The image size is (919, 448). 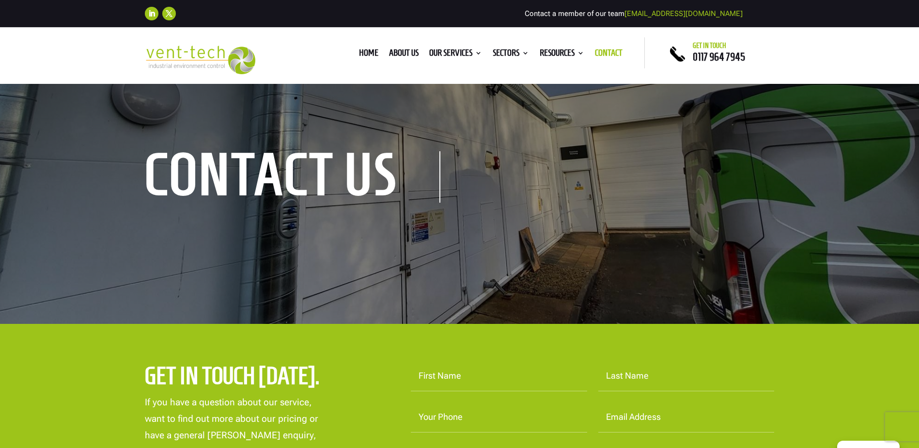 What do you see at coordinates (455, 55) in the screenshot?
I see `a: Our Services` at bounding box center [455, 55].